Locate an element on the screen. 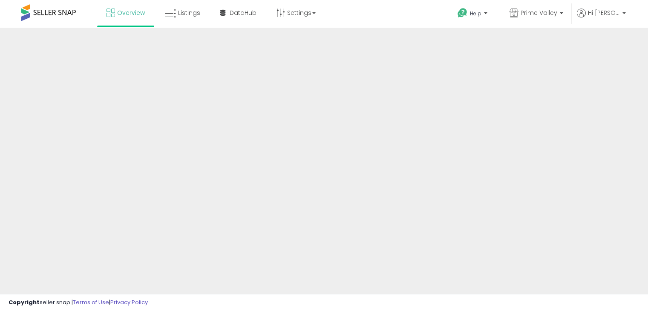  span: Prime Valley is located at coordinates (539, 13).